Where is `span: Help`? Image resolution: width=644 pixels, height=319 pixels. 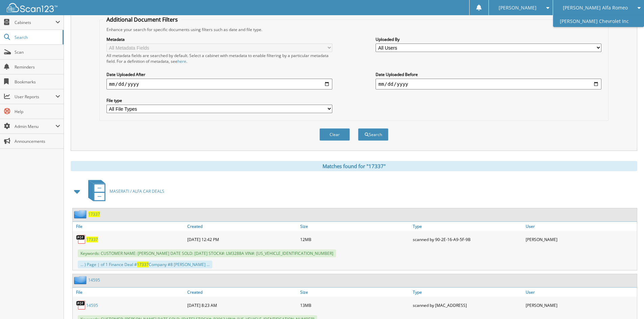 span: Help is located at coordinates (37, 111).